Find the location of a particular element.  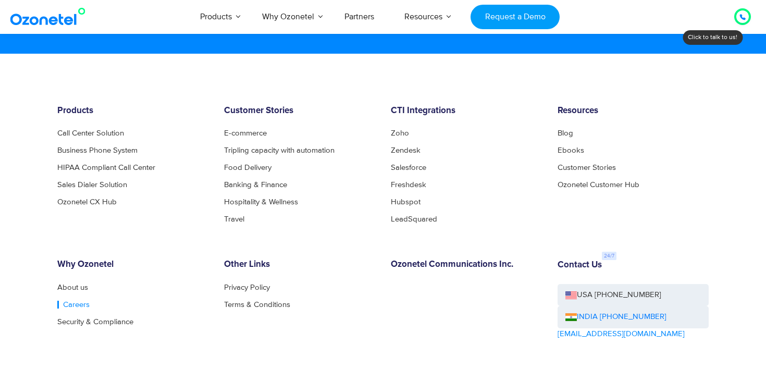

a: Business Phone System is located at coordinates (97, 150).